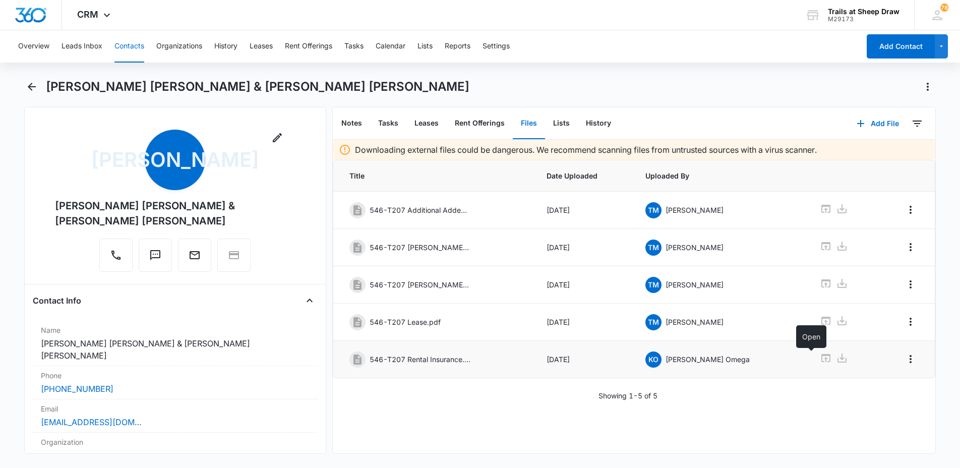 The width and height of the screenshot is (960, 468). I want to click on button: Filters, so click(917, 123).